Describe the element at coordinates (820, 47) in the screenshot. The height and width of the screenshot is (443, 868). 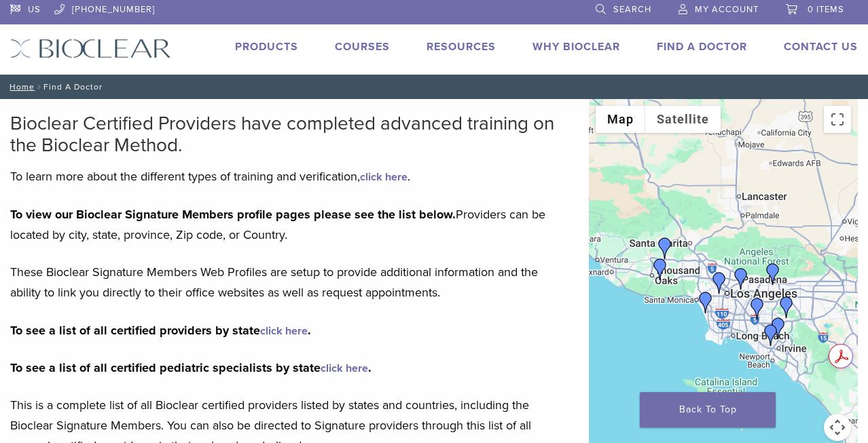
I see `a: Contact Us` at that location.